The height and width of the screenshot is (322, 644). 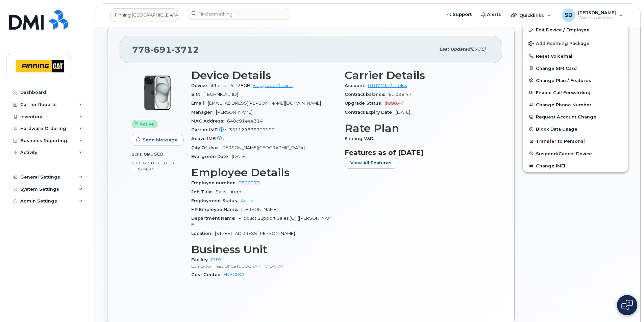 What do you see at coordinates (141, 163) in the screenshot?
I see `span: 5.00 GB` at bounding box center [141, 163].